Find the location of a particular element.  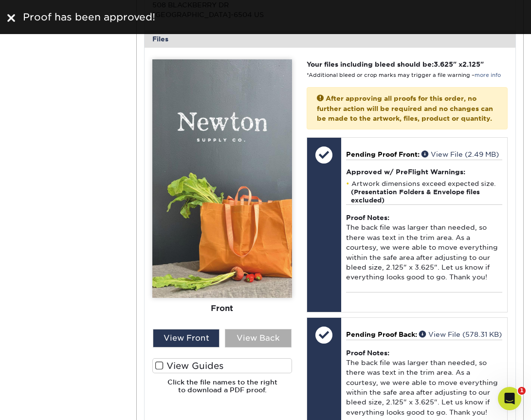

span: Pending Proof Back: is located at coordinates (382, 334).